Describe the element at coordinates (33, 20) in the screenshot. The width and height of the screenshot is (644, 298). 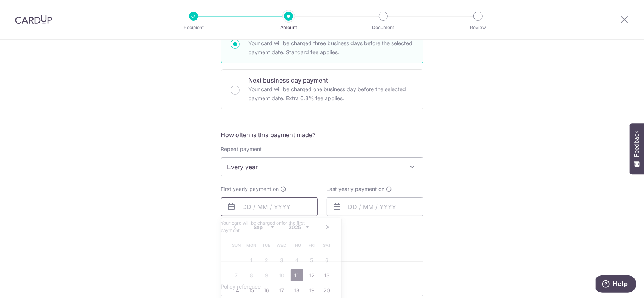
I see `img: CardUp` at that location.